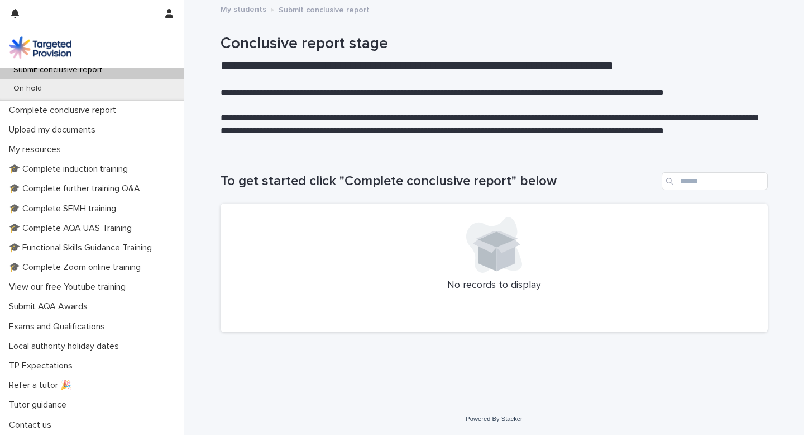  What do you see at coordinates (54, 130) in the screenshot?
I see `p: Upload my documents` at bounding box center [54, 130].